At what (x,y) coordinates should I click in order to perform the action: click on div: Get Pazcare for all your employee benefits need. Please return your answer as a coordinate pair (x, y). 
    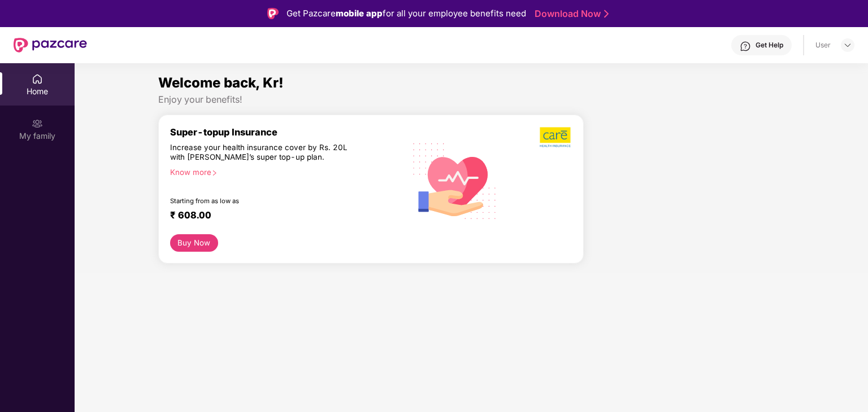
    Looking at the image, I should click on (406, 13).